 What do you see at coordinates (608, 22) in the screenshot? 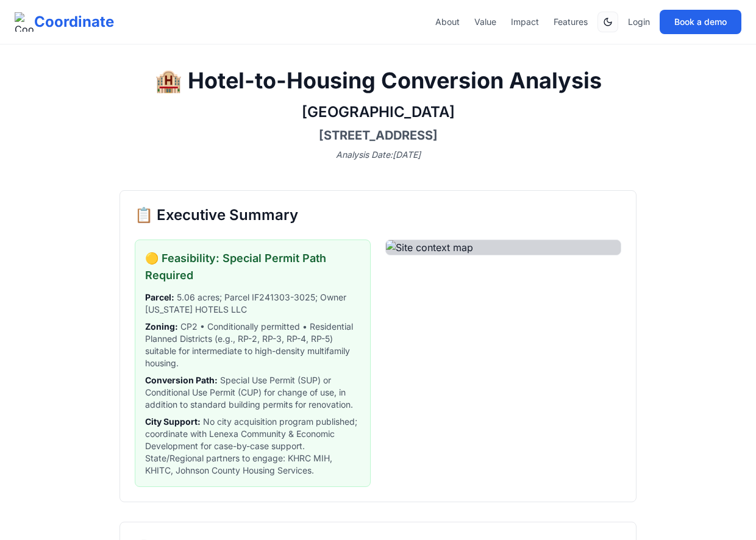
I see `button: Switch to dark mode` at bounding box center [608, 22].